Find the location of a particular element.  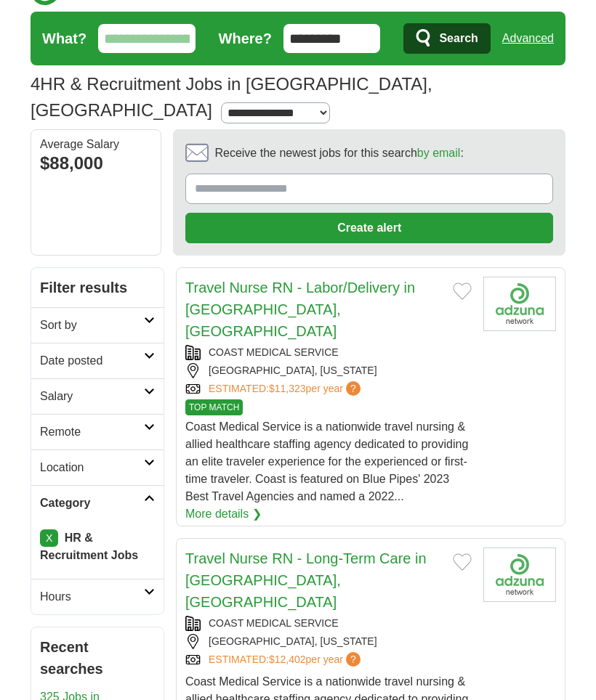

h2: Recent searches is located at coordinates (97, 658).